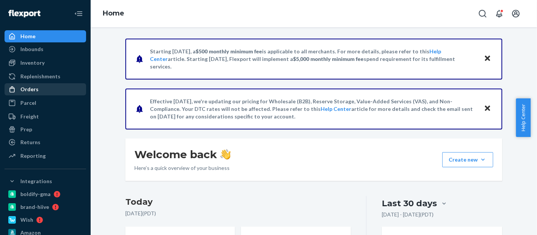 The width and height of the screenshot is (537, 235). I want to click on div: brand-hiive, so click(35, 207).